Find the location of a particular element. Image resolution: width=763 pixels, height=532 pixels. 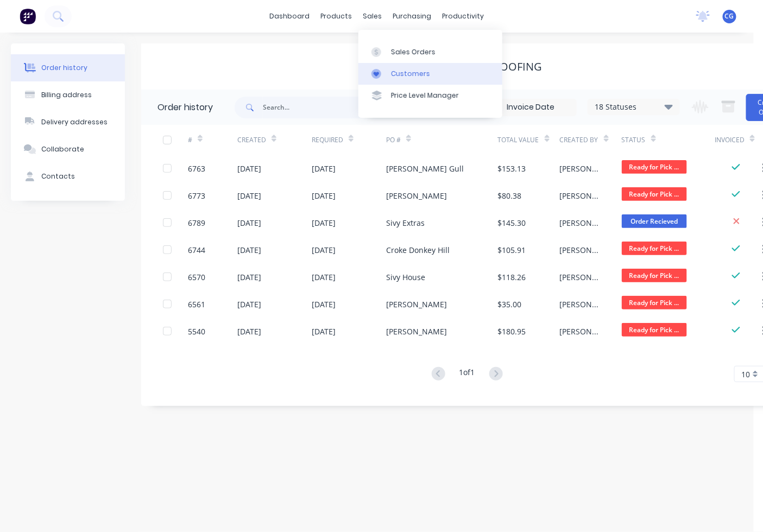

div: Delivery addresses is located at coordinates (74, 122).